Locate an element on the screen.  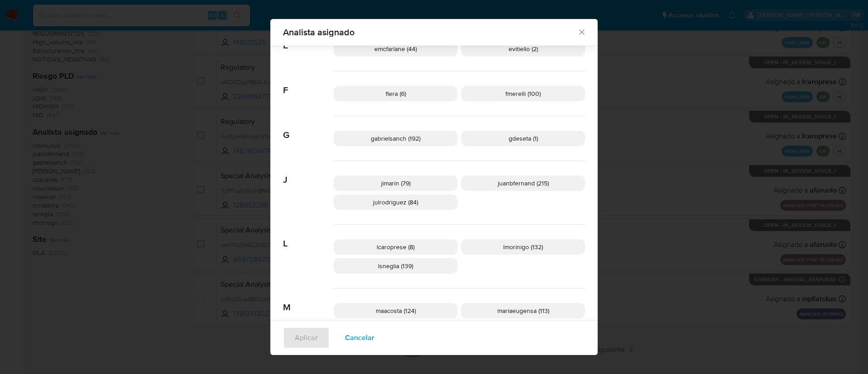
div: gdeseta (1) is located at coordinates (523, 139).